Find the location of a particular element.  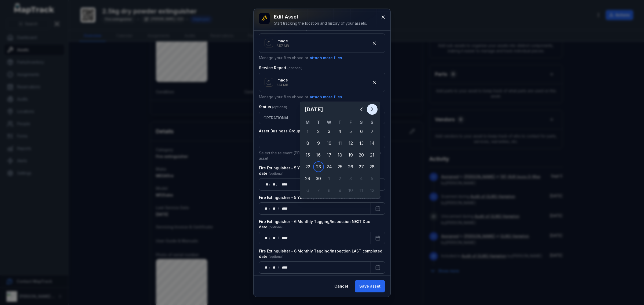

label: Fire Extinguisher - 5 Year Inspection/Test LAST completed date is located at coordinates (322, 171).